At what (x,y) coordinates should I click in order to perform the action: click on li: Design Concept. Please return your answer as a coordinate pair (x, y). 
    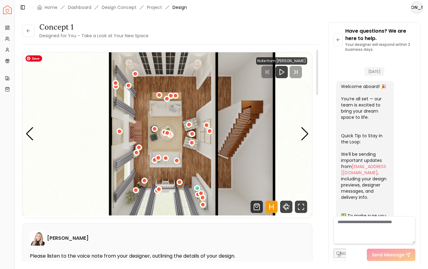
    Looking at the image, I should click on (119, 7).